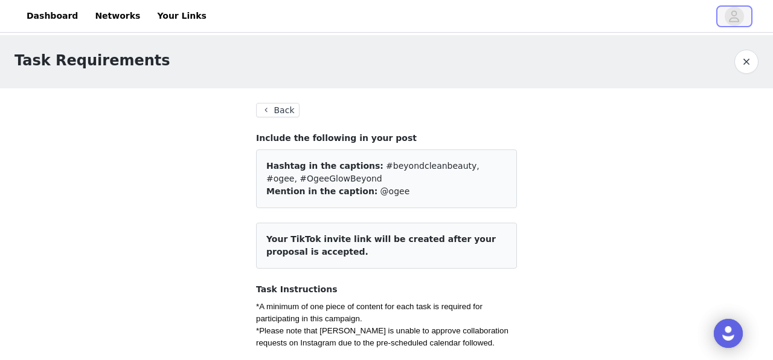 This screenshot has width=773, height=360. What do you see at coordinates (734, 16) in the screenshot?
I see `div: avatar` at bounding box center [734, 16].